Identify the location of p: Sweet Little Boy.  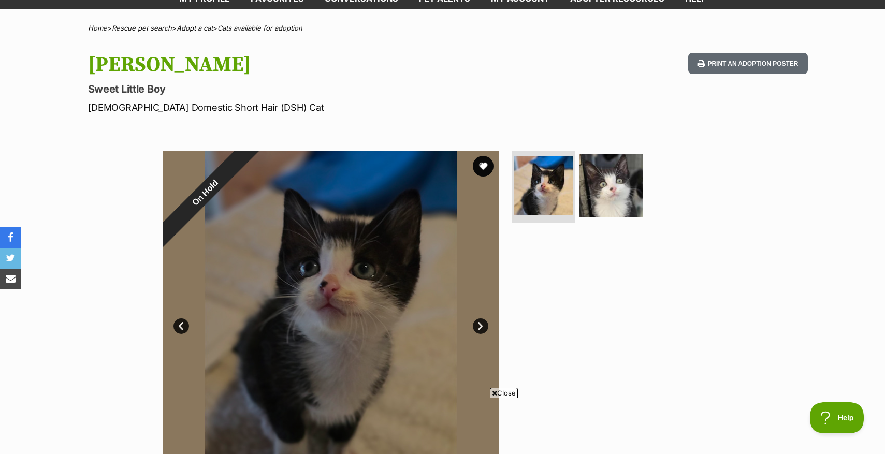
(307, 89).